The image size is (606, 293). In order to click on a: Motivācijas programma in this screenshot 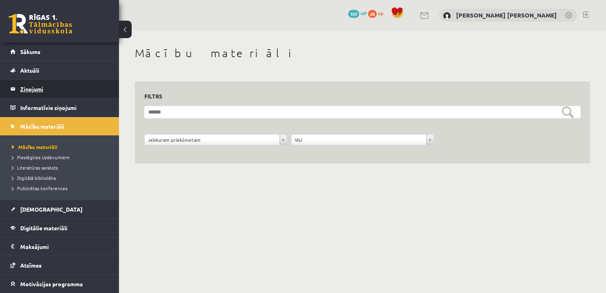, I will do `click(59, 283)`.